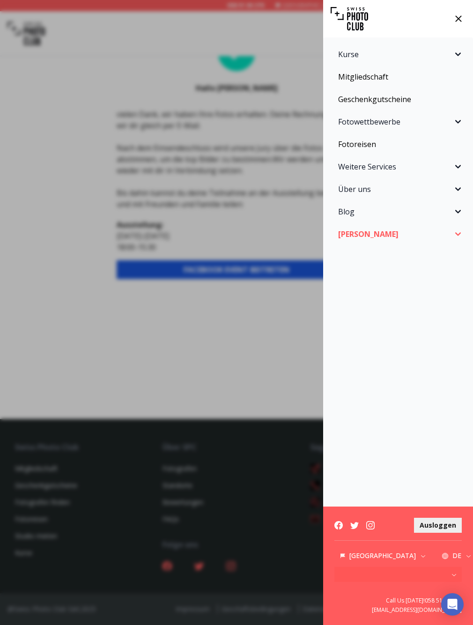 This screenshot has height=625, width=473. I want to click on a: Geschenkgutscheine, so click(398, 99).